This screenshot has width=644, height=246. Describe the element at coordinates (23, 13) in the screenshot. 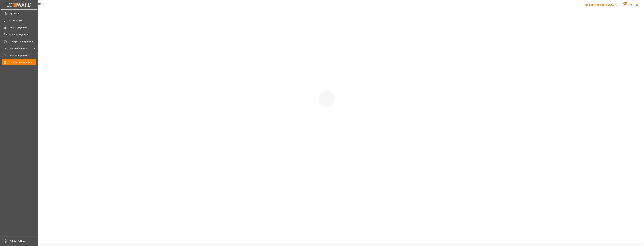

I see `span: My Cockpit` at that location.